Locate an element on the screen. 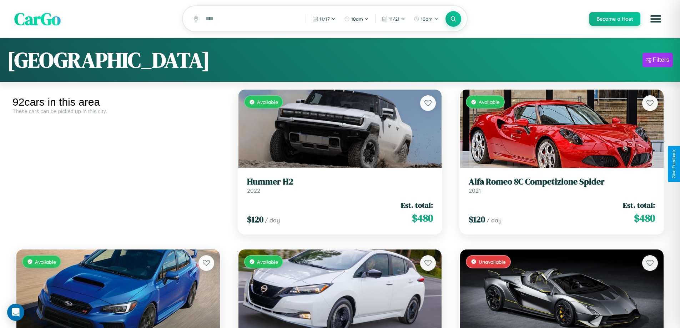  div: Open Intercom Messenger is located at coordinates (16, 312).